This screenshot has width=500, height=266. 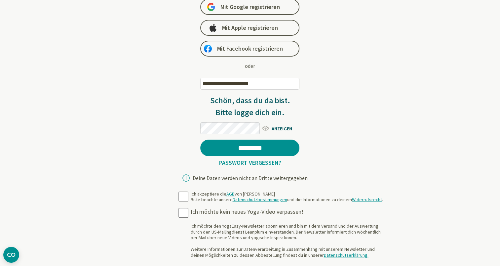 I want to click on a: Mit Apple registrieren, so click(x=250, y=28).